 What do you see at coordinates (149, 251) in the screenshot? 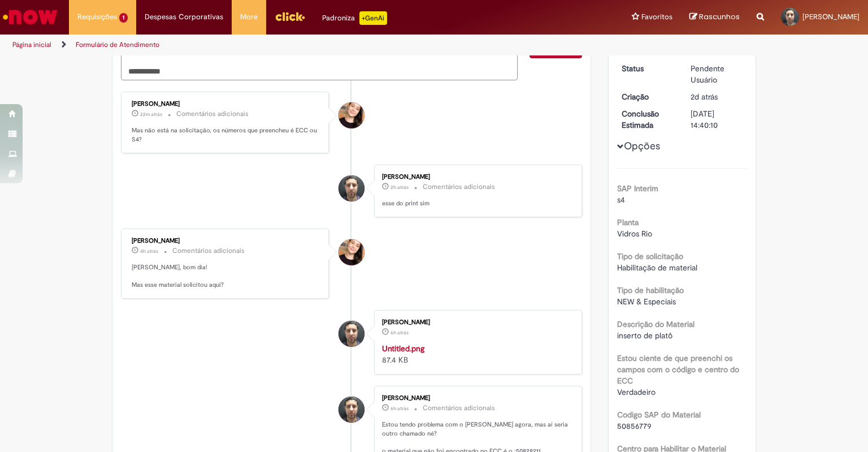
I see `span: 4h atrás` at bounding box center [149, 251].